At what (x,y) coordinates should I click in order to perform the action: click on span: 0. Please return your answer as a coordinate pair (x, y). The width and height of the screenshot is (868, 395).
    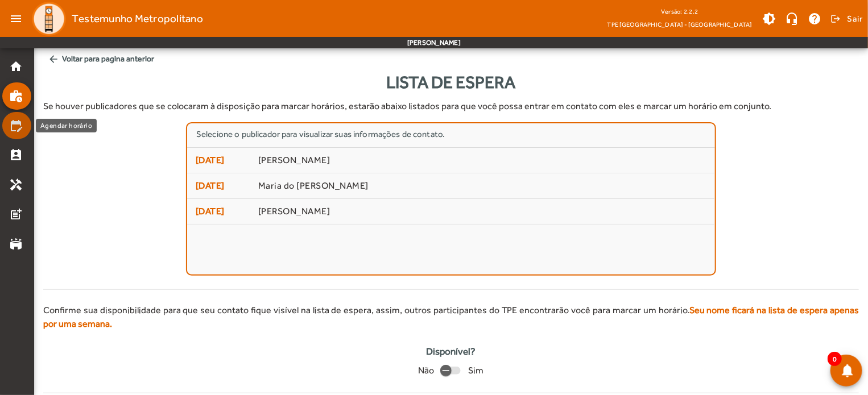
    Looking at the image, I should click on (835, 359).